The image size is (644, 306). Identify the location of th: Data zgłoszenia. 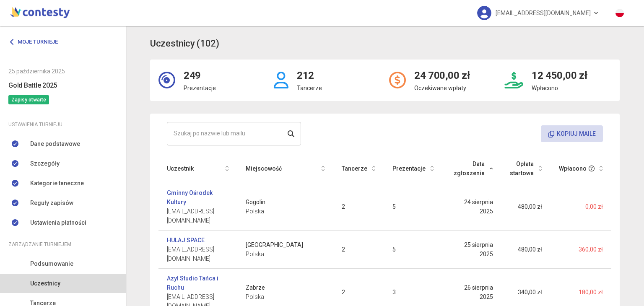
(472, 169).